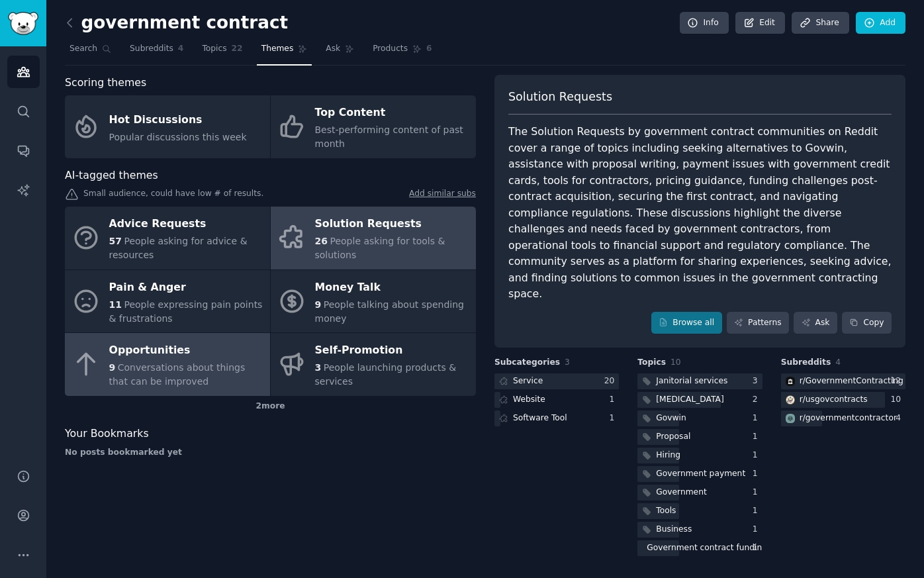 The width and height of the screenshot is (924, 578). I want to click on a: Patterns, so click(758, 323).